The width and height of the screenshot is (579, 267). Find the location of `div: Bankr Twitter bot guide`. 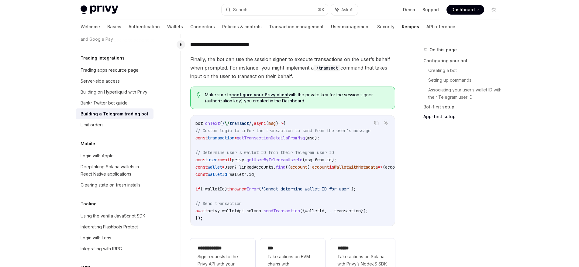

div: Bankr Twitter bot guide is located at coordinates (104, 103).